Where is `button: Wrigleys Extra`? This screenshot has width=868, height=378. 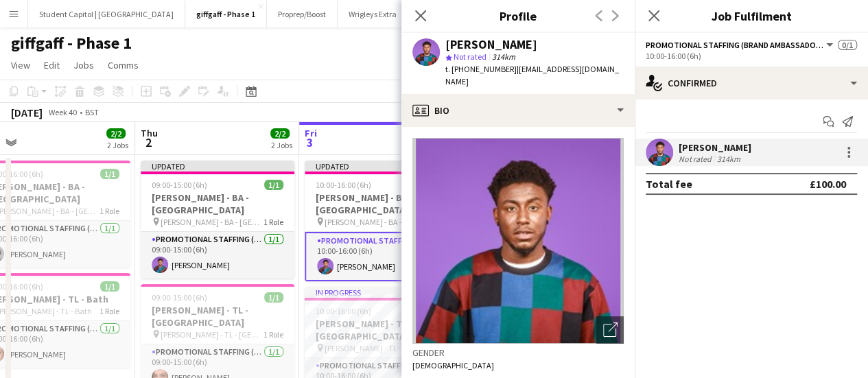
button: Wrigleys Extra is located at coordinates (373, 14).